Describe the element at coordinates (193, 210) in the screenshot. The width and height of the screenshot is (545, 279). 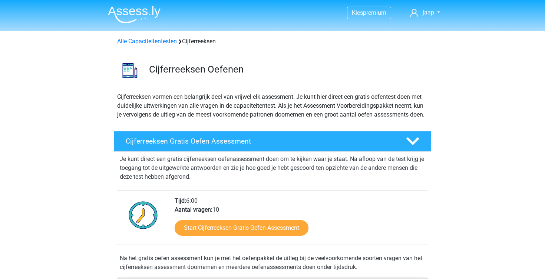
I see `b: Aantal vragen:` at that location.